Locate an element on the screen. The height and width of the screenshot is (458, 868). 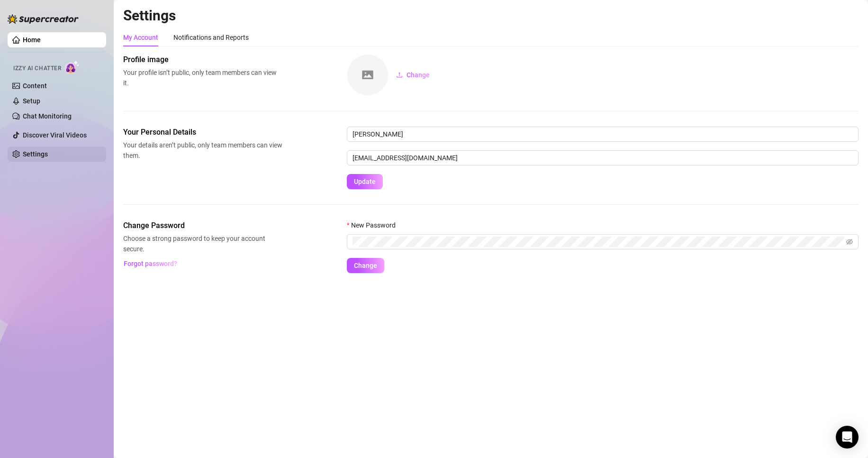
a: Home is located at coordinates (32, 40).